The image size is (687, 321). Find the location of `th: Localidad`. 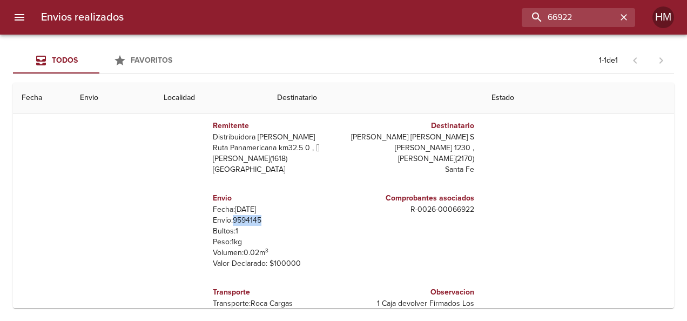

th: Localidad is located at coordinates (212, 98).